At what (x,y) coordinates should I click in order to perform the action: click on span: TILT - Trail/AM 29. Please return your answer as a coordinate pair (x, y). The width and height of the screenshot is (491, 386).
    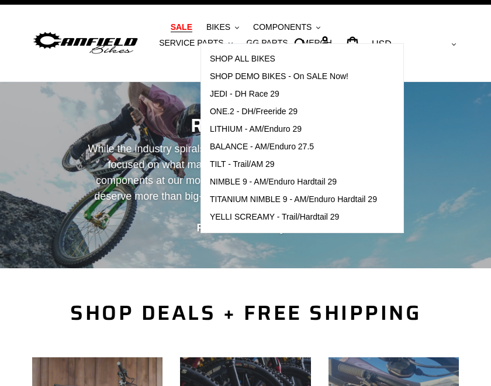
    Looking at the image, I should click on (242, 164).